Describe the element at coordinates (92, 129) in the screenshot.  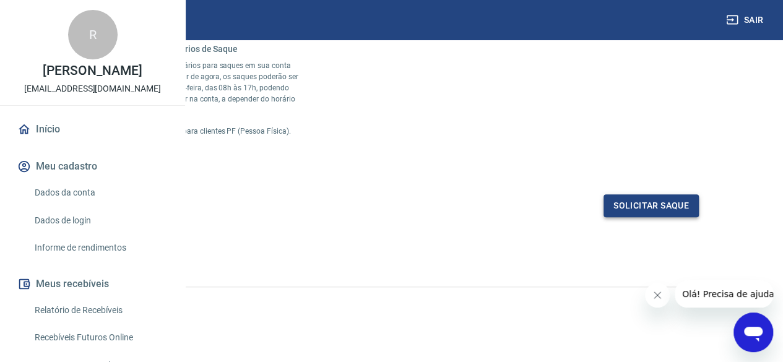
I see `a: Início` at that location.